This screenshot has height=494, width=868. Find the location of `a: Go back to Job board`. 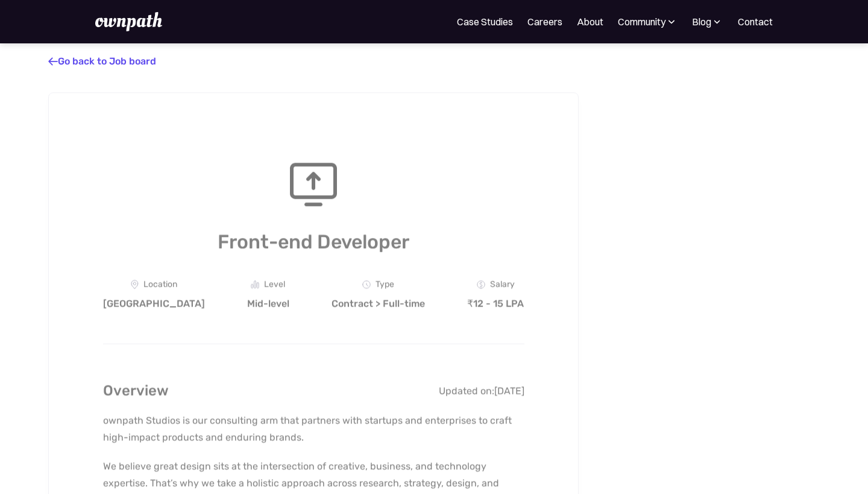

a: Go back to Job board is located at coordinates (102, 61).